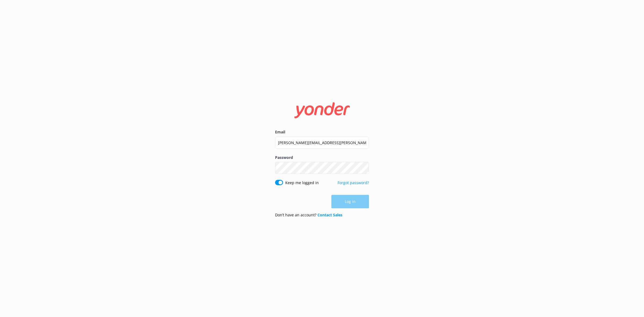 Image resolution: width=644 pixels, height=317 pixels. Describe the element at coordinates (364, 168) in the screenshot. I see `button: Show password` at that location.